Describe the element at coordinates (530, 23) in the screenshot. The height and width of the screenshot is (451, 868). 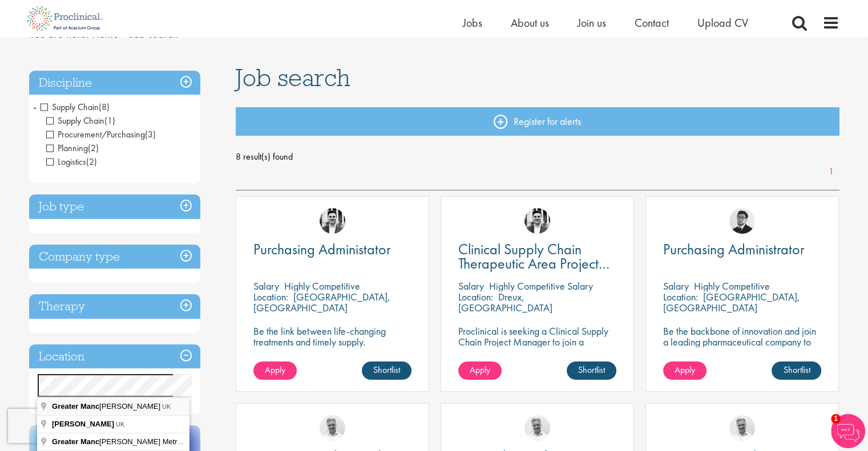
I see `a: About us` at that location.